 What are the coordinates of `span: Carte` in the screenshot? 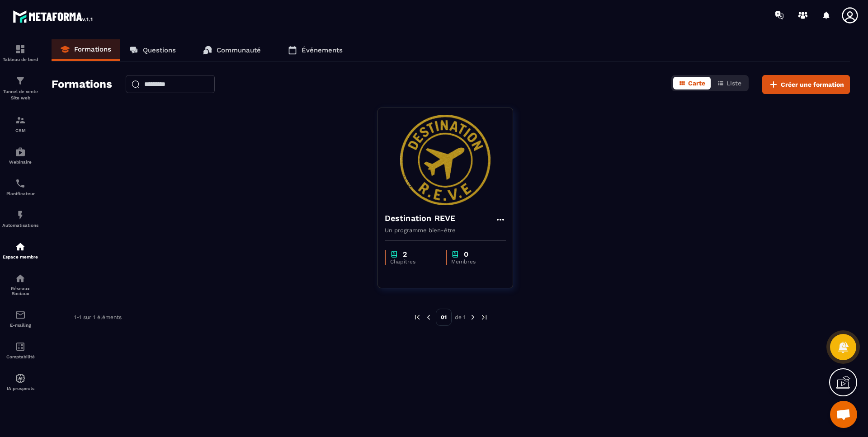 It's located at (696, 83).